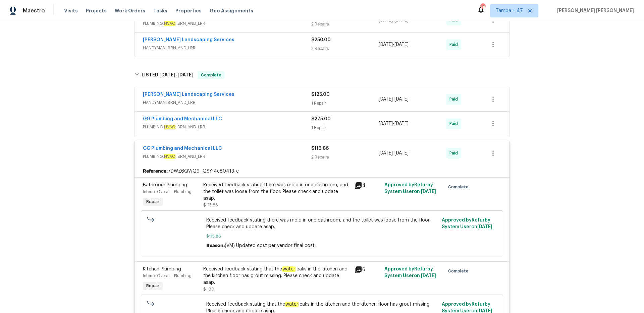  What do you see at coordinates (321, 40) in the screenshot?
I see `span: $250.00` at bounding box center [321, 40].